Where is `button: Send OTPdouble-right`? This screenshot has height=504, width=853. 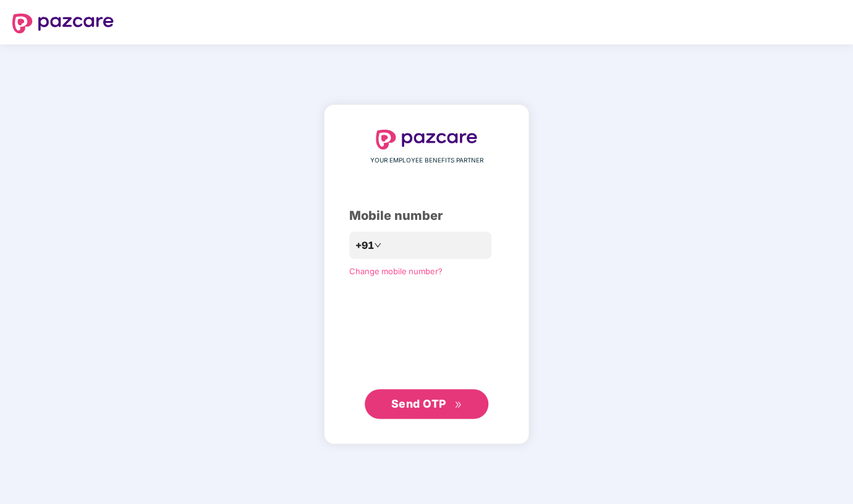 button: Send OTPdouble-right is located at coordinates (426, 404).